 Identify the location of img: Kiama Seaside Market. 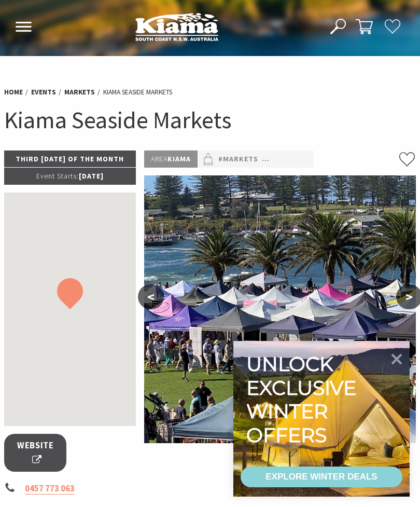
(280, 309).